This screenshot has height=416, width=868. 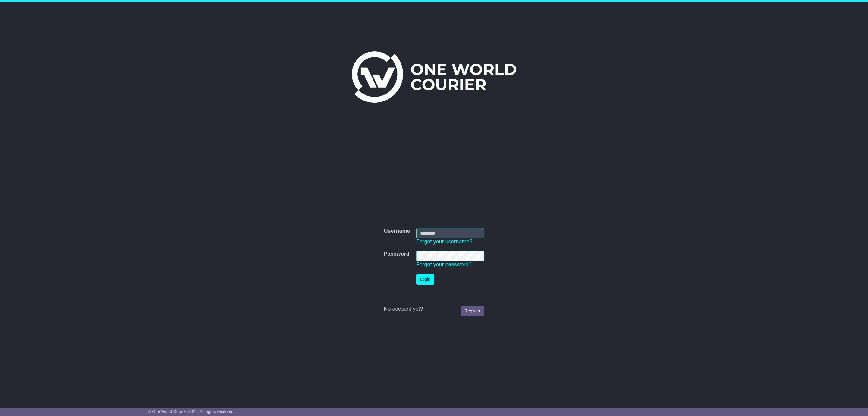 What do you see at coordinates (396, 231) in the screenshot?
I see `label: Username` at bounding box center [396, 231].